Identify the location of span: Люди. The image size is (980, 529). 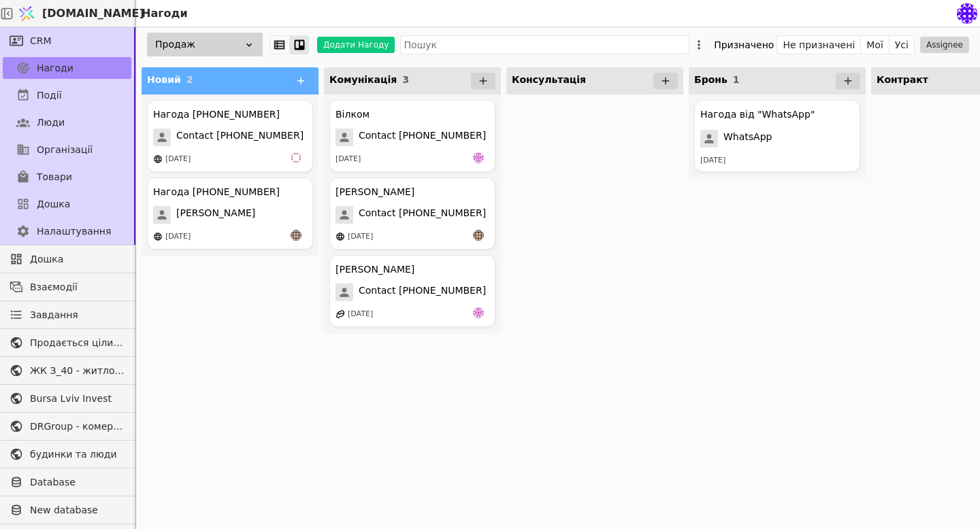
(51, 122).